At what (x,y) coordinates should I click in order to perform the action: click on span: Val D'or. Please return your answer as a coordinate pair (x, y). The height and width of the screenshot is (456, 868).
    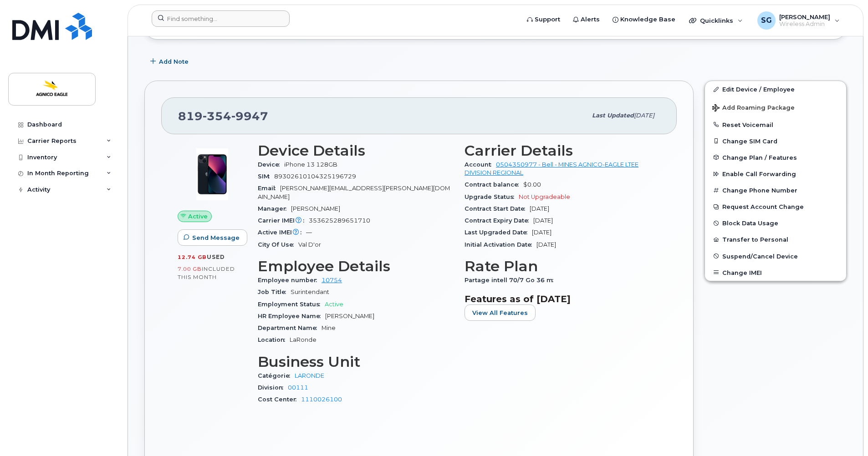
    Looking at the image, I should click on (310, 245).